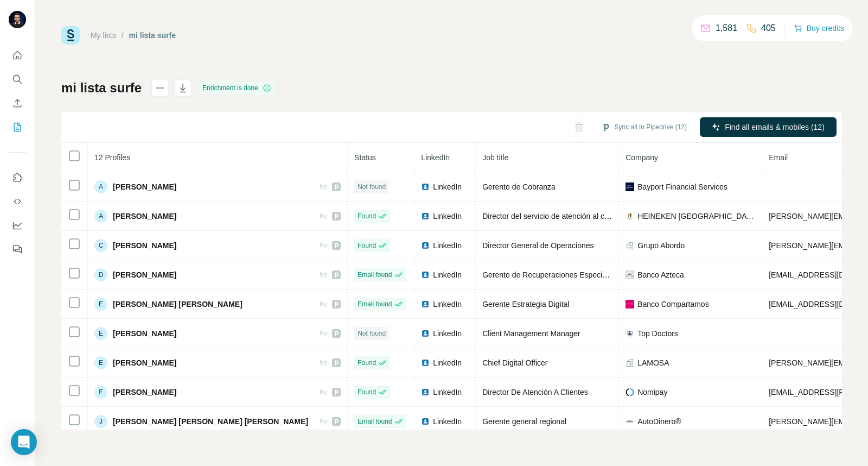  I want to click on p: 405, so click(769, 29).